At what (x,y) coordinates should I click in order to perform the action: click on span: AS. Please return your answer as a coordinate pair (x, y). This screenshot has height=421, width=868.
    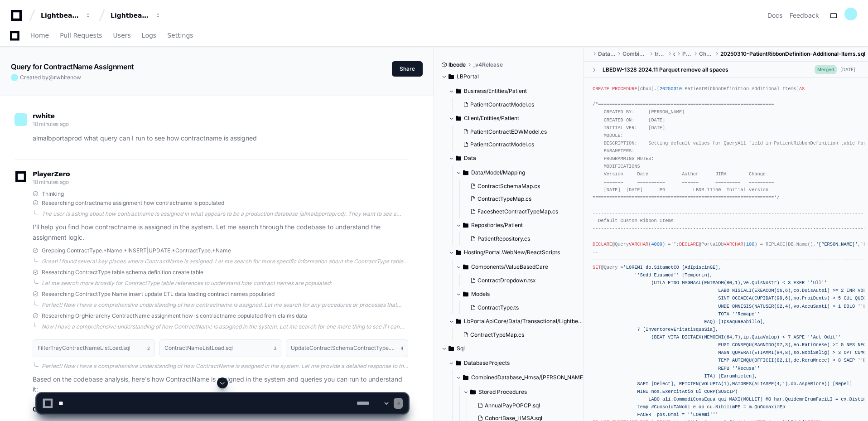
    Looking at the image, I should click on (802, 88).